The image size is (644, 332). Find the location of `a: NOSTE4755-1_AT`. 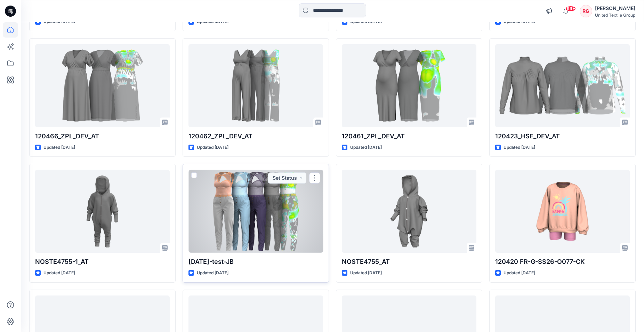

a: NOSTE4755-1_AT is located at coordinates (103, 211).